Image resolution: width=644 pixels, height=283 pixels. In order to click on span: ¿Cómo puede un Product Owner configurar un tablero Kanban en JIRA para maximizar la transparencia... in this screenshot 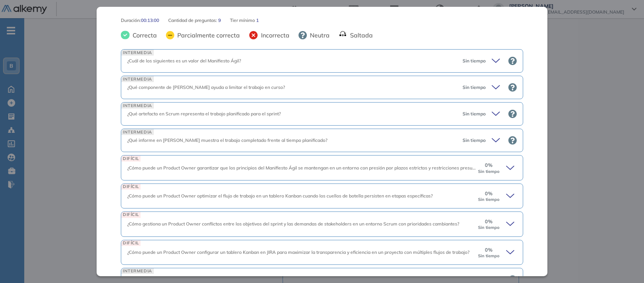, I will do `click(298, 252)`.